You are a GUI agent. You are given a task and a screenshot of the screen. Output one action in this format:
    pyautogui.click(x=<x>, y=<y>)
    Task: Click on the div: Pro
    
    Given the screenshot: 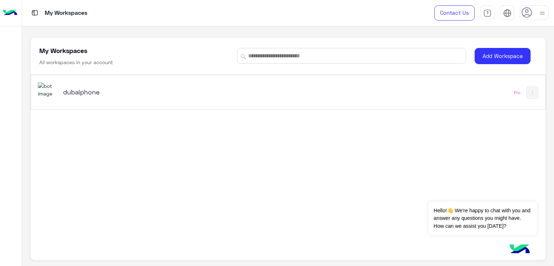 What is the action you would take?
    pyautogui.click(x=517, y=93)
    